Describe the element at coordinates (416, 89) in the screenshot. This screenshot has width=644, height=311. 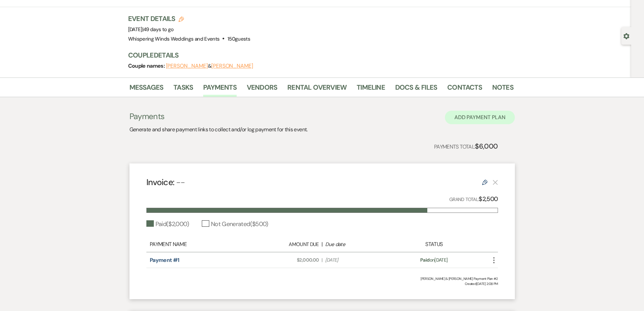
I see `a: Docs & Files` at that location.